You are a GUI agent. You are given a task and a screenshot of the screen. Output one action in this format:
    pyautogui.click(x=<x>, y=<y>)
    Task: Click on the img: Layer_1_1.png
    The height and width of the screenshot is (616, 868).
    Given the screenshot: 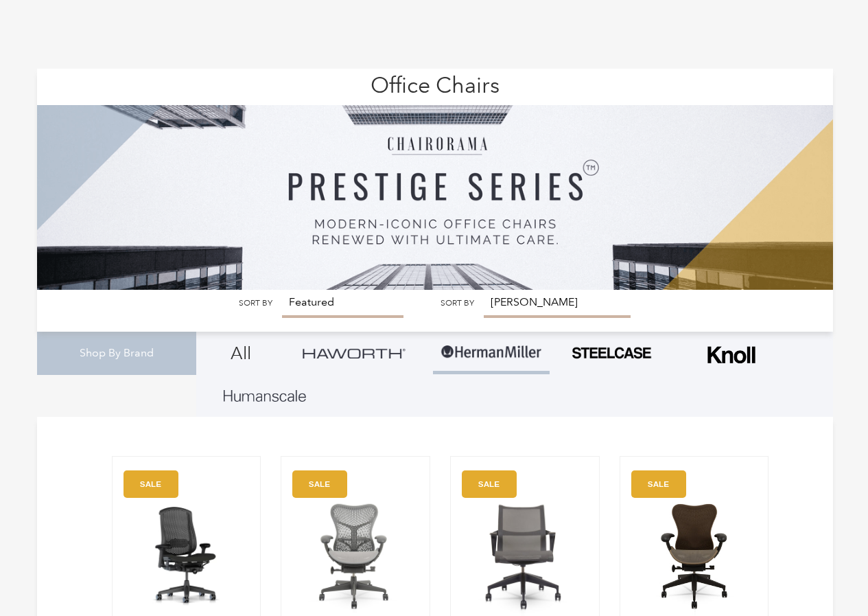 What is the action you would take?
    pyautogui.click(x=265, y=396)
    